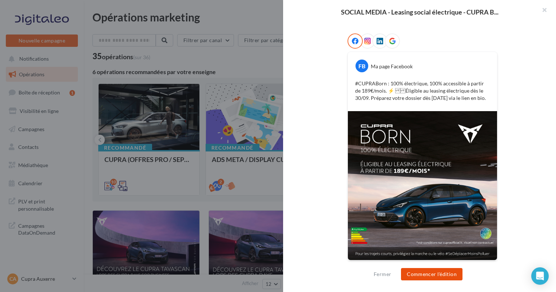  Describe the element at coordinates (422, 265) in the screenshot. I see `div: La prévisualisation est non-contractuelle` at that location.